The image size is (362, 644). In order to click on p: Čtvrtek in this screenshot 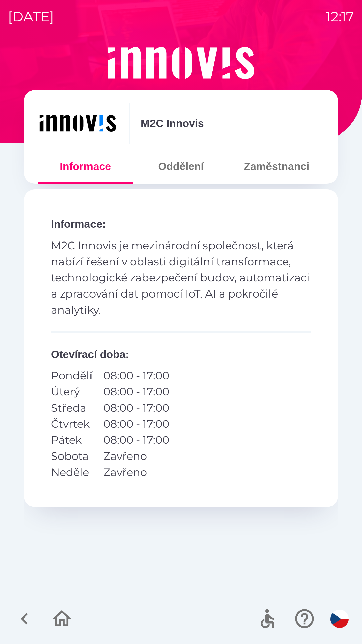, I will do `click(72, 424)`.